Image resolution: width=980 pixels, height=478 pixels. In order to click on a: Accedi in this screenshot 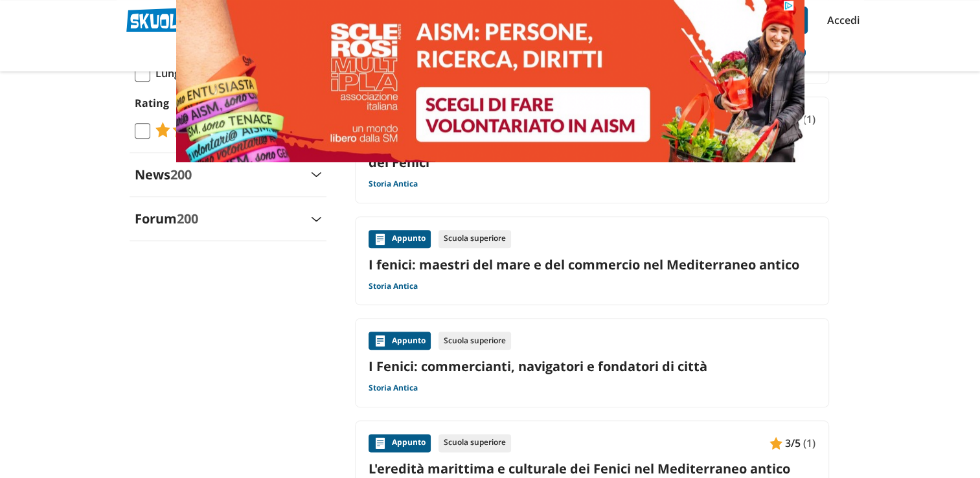, I will do `click(841, 20)`.